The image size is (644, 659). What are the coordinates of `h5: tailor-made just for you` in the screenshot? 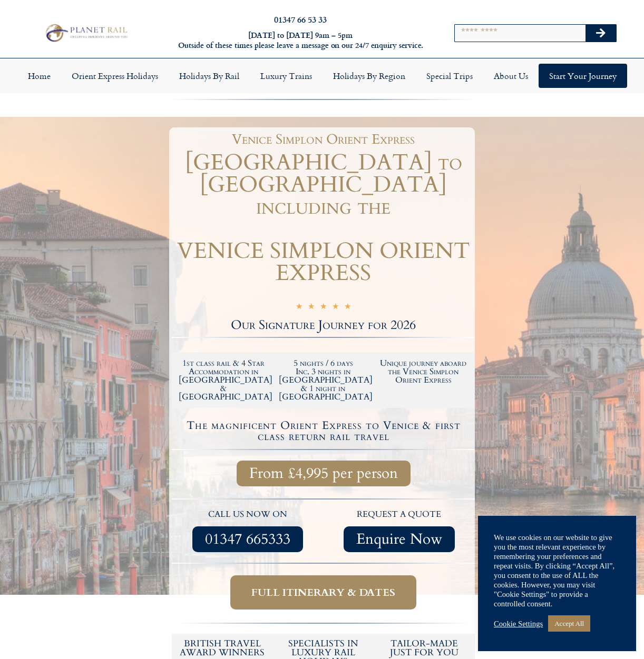 It's located at (424, 648).